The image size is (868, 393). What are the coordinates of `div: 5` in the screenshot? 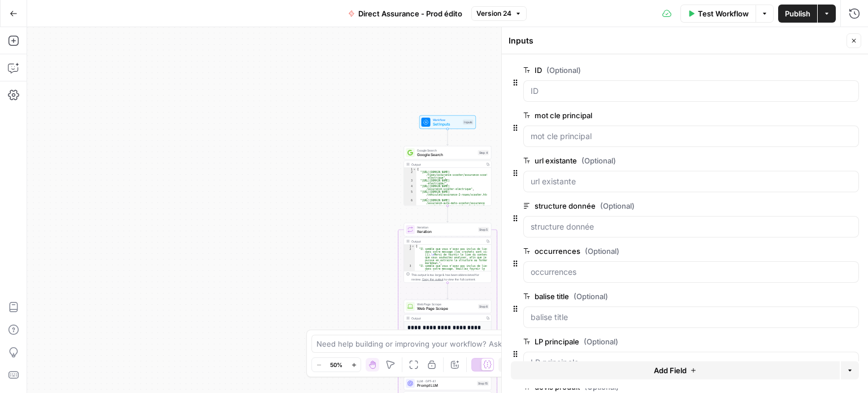 It's located at (410, 195).